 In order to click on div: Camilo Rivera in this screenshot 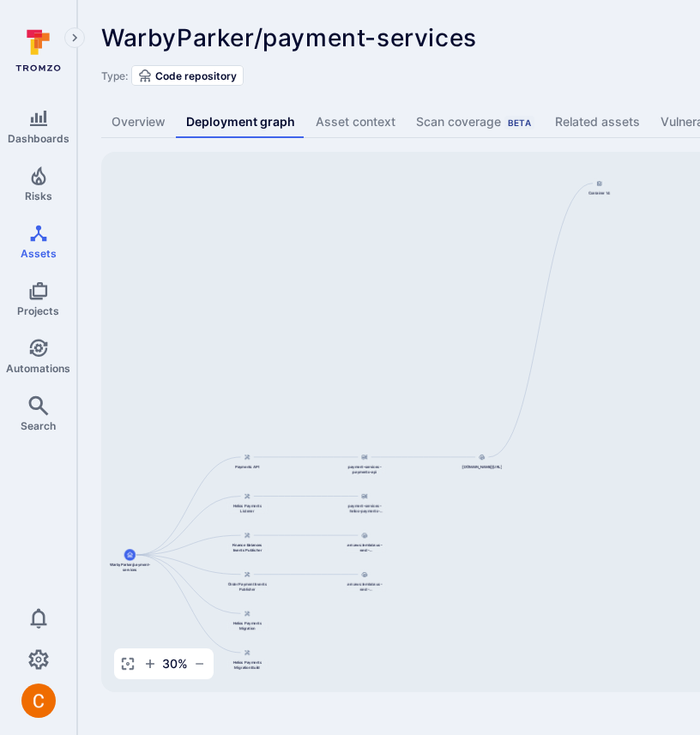, I will do `click(39, 701)`.